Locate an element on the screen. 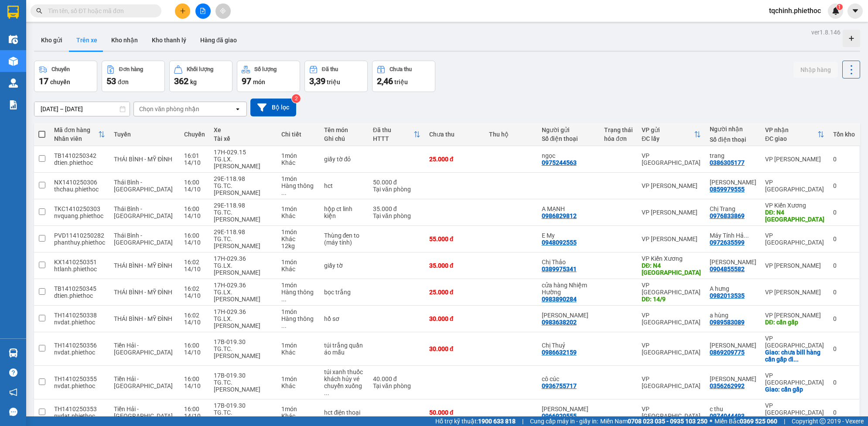 This screenshot has width=868, height=426. div: hồ sơ is located at coordinates (344, 319).